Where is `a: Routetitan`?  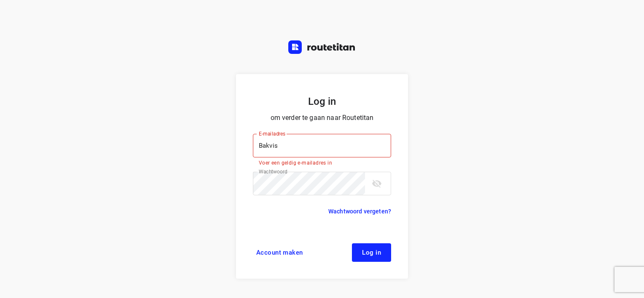 a: Routetitan is located at coordinates (322, 48).